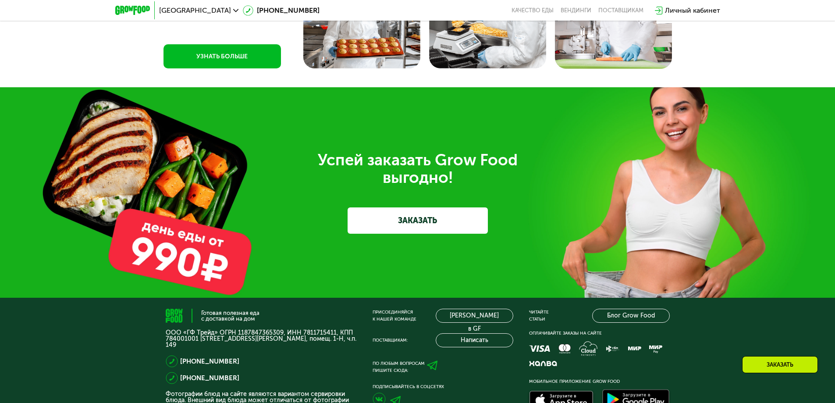 The width and height of the screenshot is (835, 403). I want to click on div: Готовая полезная еда с доставкой на дом, so click(230, 316).